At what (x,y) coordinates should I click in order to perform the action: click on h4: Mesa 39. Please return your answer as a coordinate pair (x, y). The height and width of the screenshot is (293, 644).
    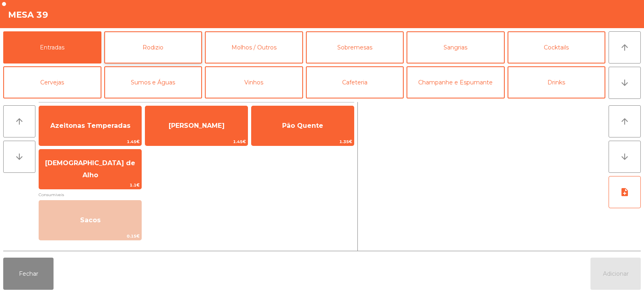
    Looking at the image, I should click on (28, 15).